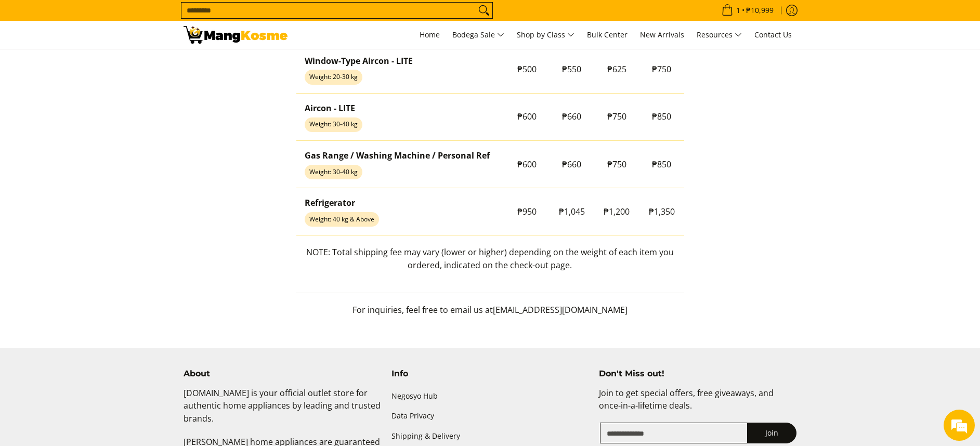  What do you see at coordinates (329, 108) in the screenshot?
I see `strong: Aircon - LITE` at bounding box center [329, 108].